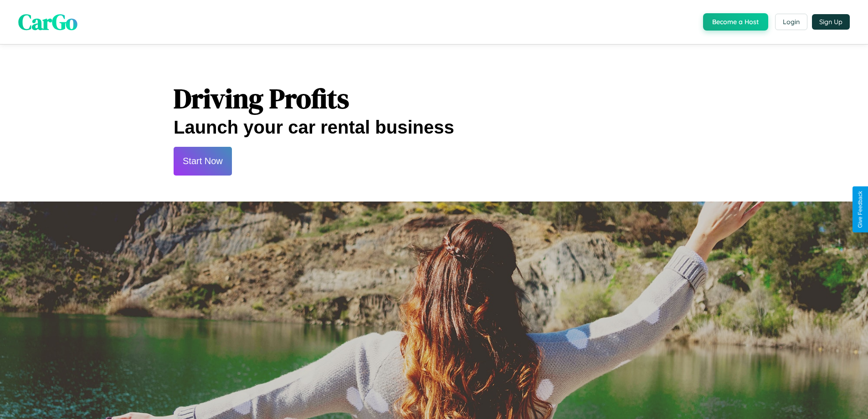 This screenshot has height=419, width=868. Describe the element at coordinates (203, 161) in the screenshot. I see `button: Start Now` at that location.